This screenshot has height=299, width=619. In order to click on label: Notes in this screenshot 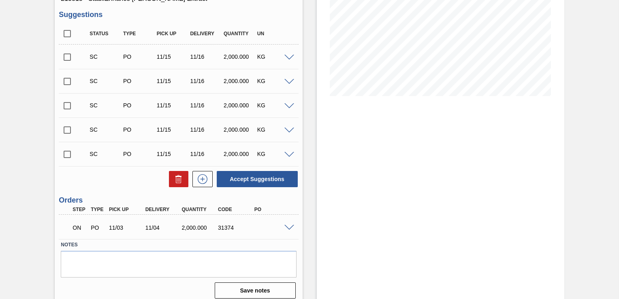, I will do `click(178, 245)`.